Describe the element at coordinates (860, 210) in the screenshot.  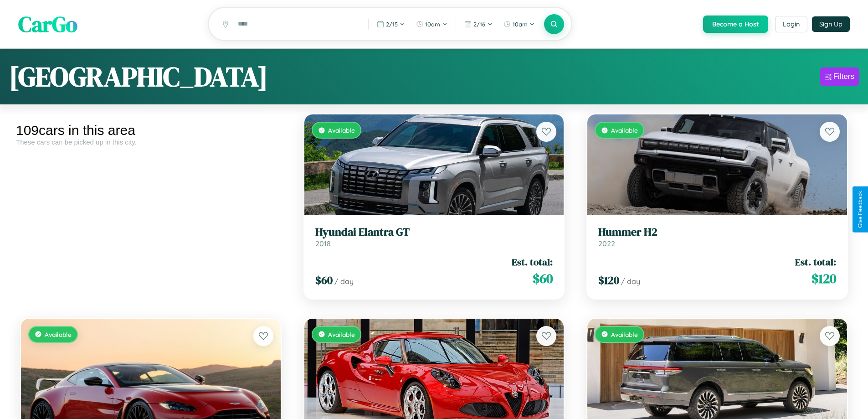
I see `div: Give Feedback` at that location.